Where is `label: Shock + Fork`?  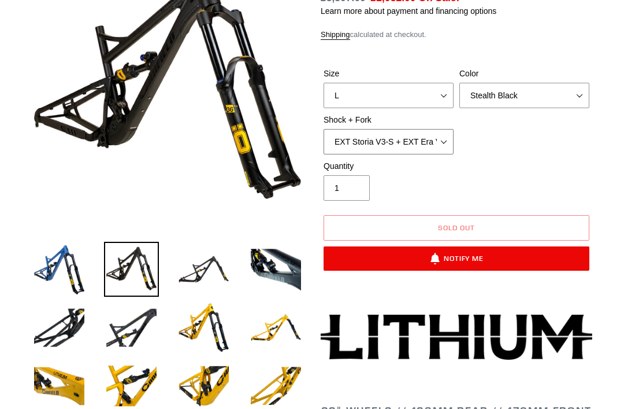
label: Shock + Fork is located at coordinates (388, 120).